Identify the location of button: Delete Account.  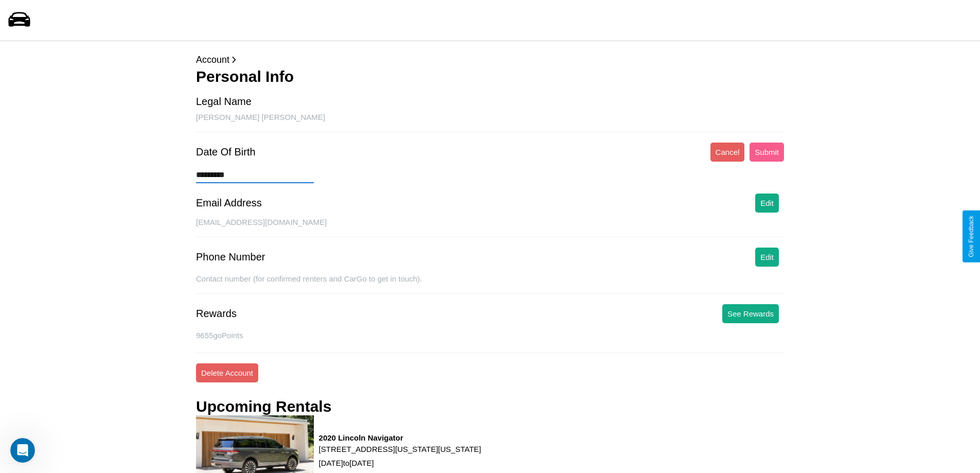
(227, 373).